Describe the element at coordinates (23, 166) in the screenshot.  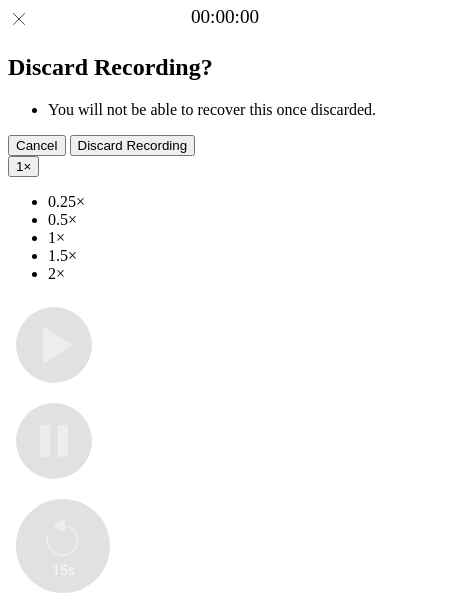
I see `button: 1×` at that location.